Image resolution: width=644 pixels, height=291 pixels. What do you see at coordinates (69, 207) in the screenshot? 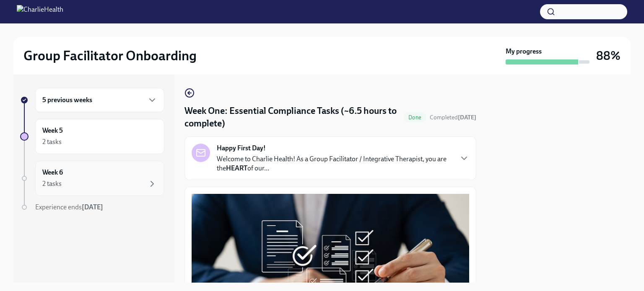
I see `span: Experience ends` at bounding box center [69, 207].